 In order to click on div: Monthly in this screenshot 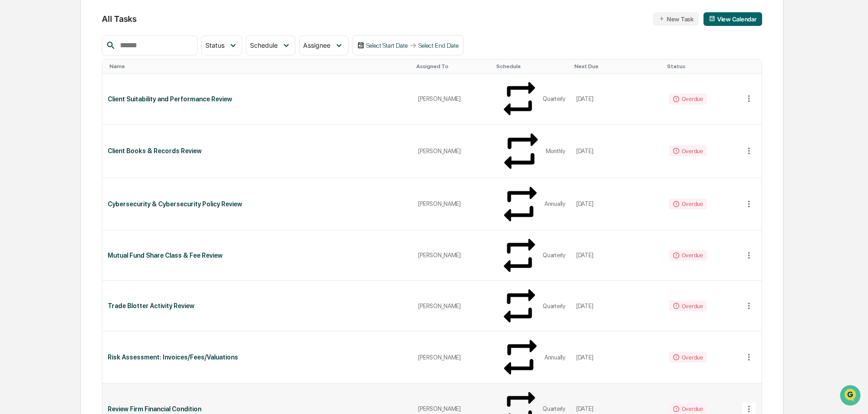, I will do `click(555, 151)`.